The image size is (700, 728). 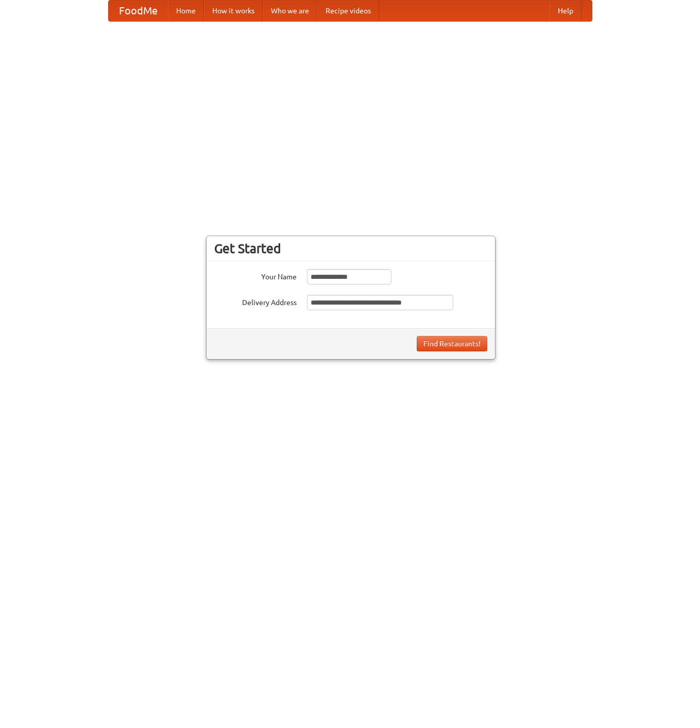 I want to click on a: Help, so click(x=565, y=11).